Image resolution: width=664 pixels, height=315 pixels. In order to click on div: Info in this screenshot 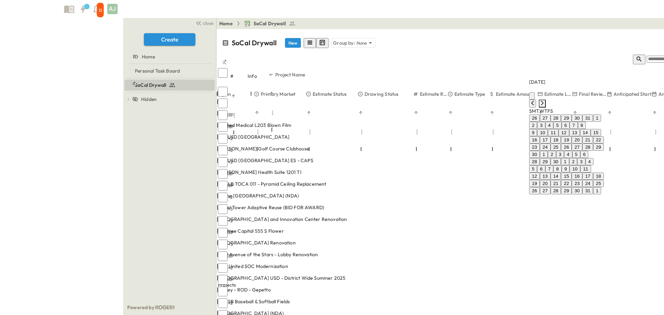, I will do `click(258, 76)`.